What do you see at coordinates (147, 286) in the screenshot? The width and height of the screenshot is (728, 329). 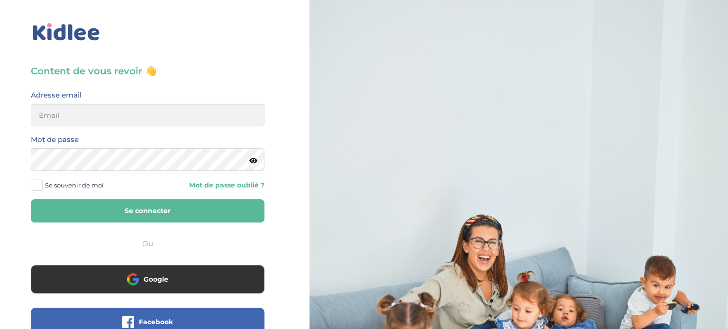 I see `a: Google` at bounding box center [147, 286].